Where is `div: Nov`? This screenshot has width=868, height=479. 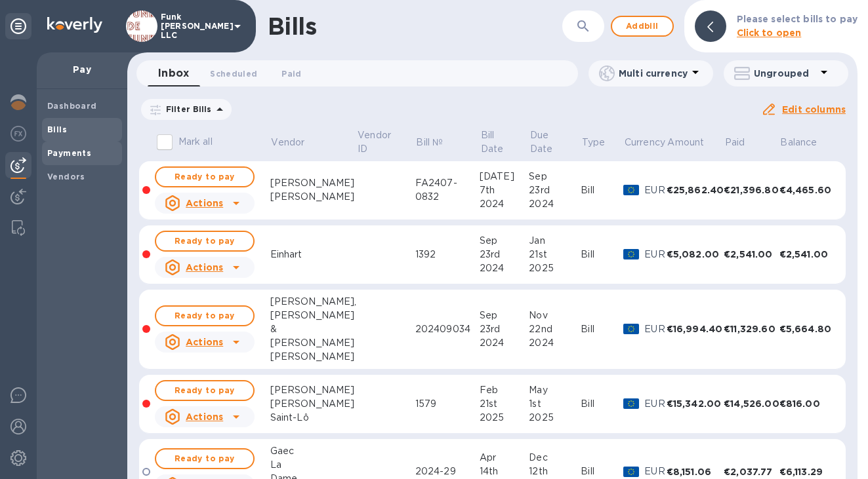
div: Nov is located at coordinates (555, 315).